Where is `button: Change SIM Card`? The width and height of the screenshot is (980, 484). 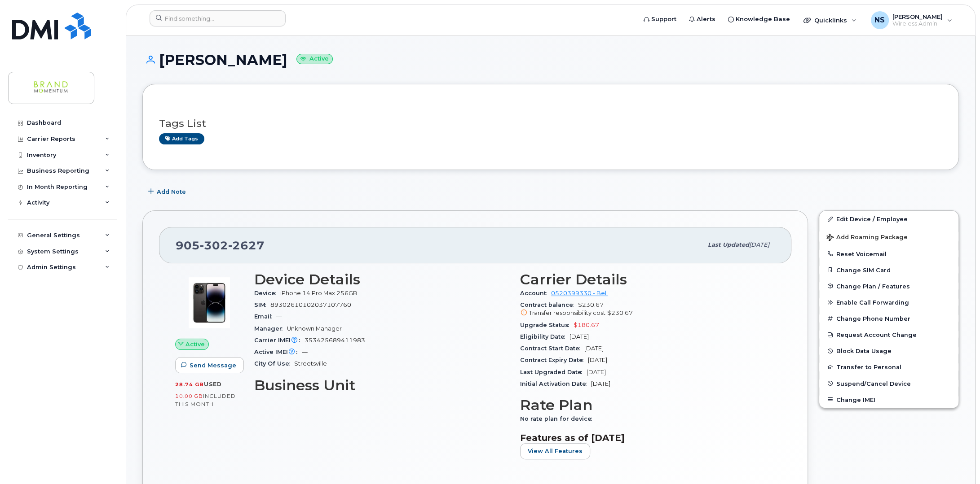 button: Change SIM Card is located at coordinates (889, 270).